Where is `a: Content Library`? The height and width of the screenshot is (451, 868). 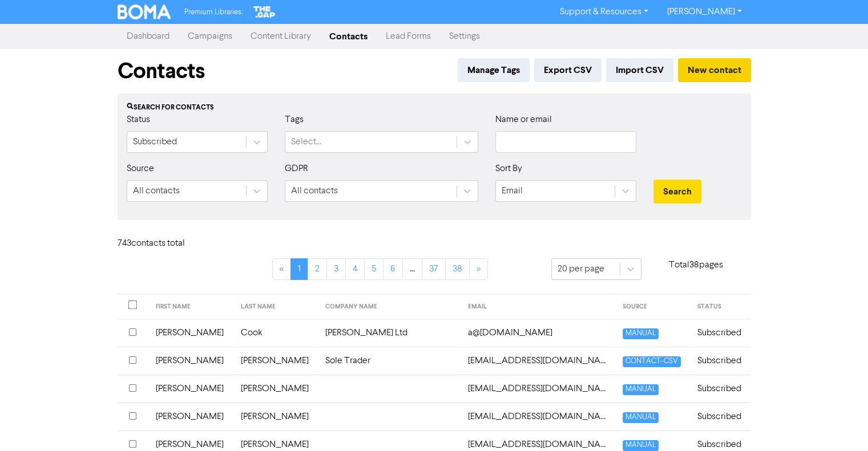 a: Content Library is located at coordinates (281, 37).